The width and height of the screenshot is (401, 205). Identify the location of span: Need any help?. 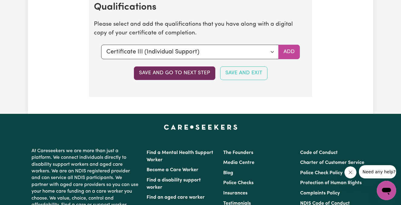
(20, 7).